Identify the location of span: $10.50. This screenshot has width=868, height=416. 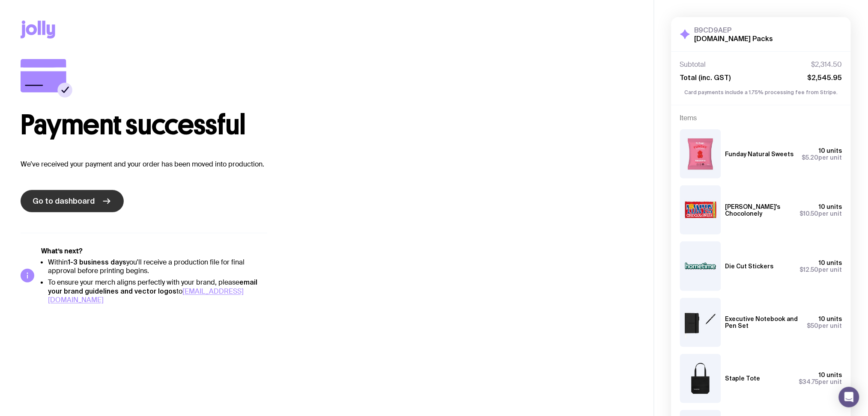
(809, 214).